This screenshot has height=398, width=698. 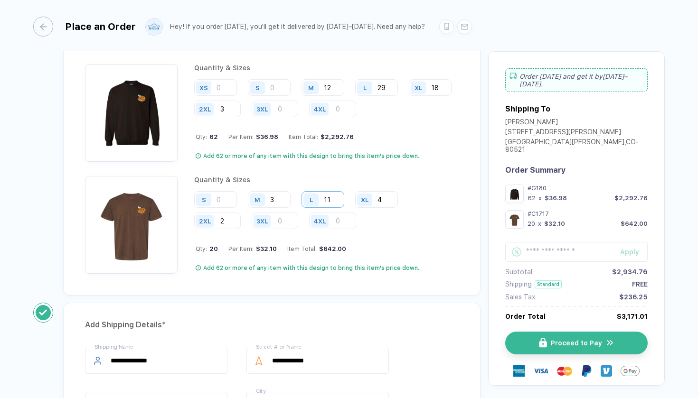 I want to click on div: Apply, so click(x=634, y=252).